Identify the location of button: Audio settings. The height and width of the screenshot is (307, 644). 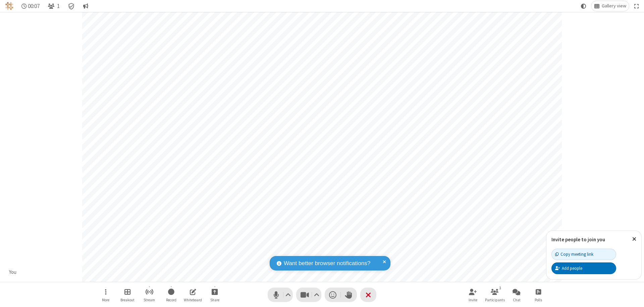
(288, 295).